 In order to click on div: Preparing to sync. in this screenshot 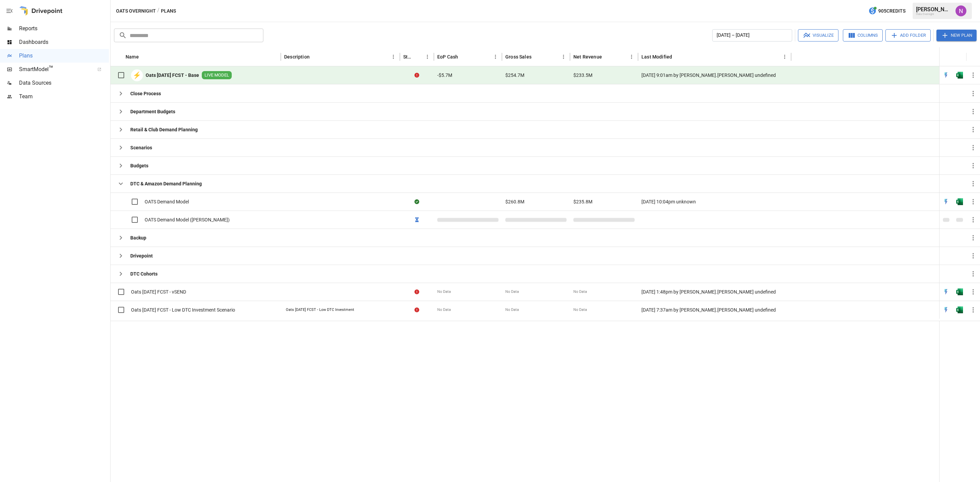, I will do `click(417, 219)`.